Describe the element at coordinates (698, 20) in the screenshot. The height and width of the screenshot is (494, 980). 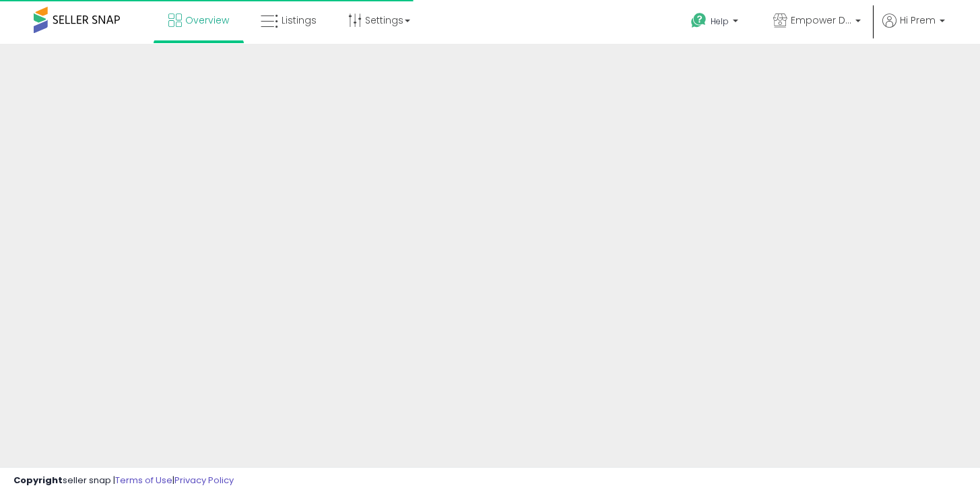
I see `i: Get Help` at that location.